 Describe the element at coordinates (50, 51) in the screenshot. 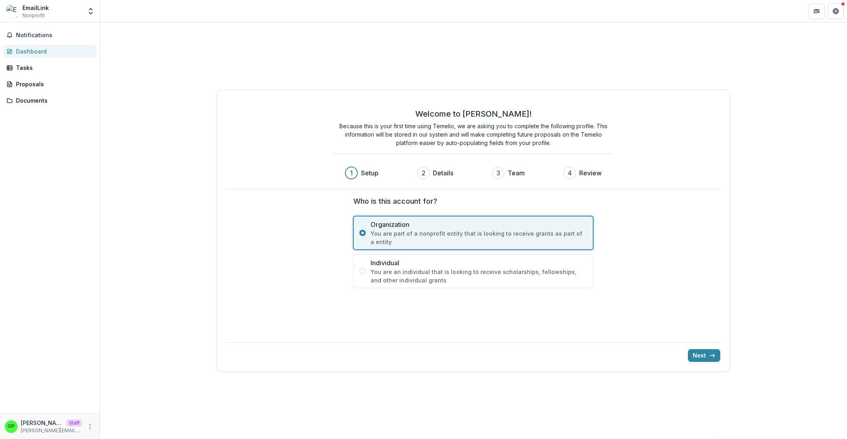

I see `a: Dashboard` at that location.